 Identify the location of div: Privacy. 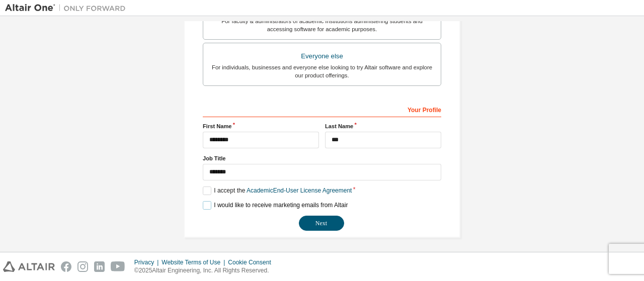
(148, 263).